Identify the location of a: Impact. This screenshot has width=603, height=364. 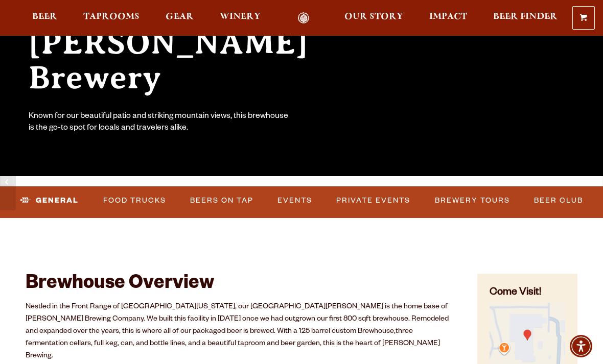
(448, 18).